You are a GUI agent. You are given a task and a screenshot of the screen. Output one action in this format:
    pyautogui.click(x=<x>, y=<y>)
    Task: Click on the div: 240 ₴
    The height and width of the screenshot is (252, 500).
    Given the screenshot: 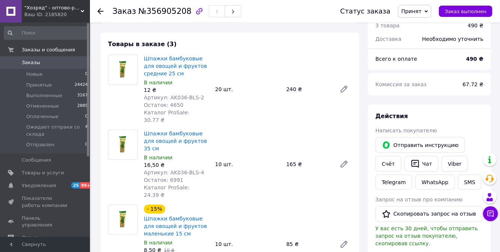 What is the action you would take?
    pyautogui.click(x=308, y=89)
    